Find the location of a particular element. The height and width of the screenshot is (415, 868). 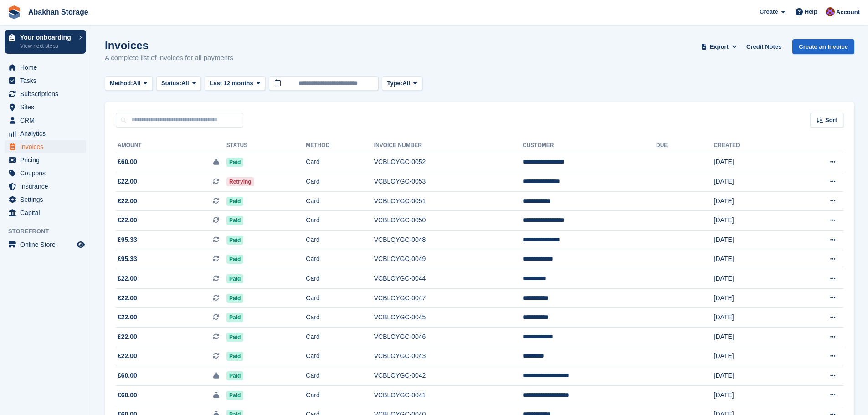

span: Tasks is located at coordinates (48, 80).